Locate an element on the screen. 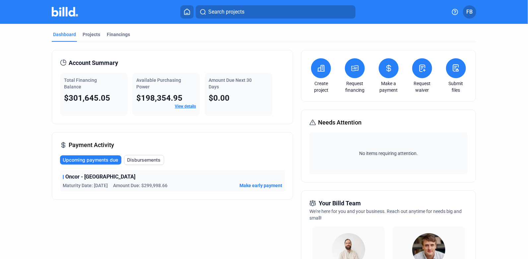  button: FB is located at coordinates (470, 12).